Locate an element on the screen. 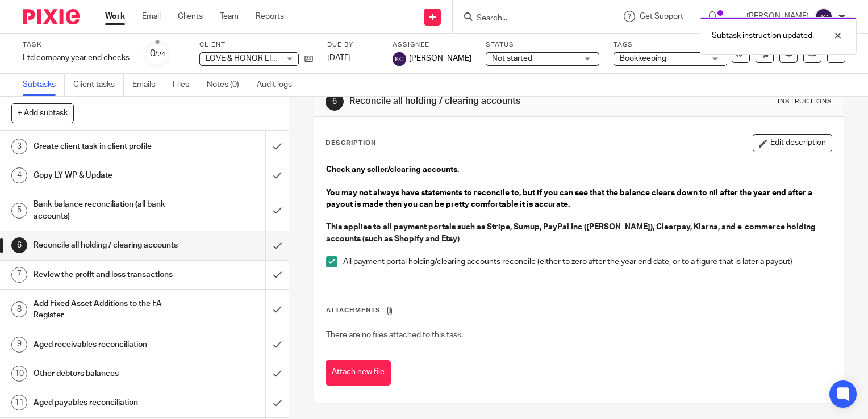  h1: Aged payables reconciliation is located at coordinates (107, 403).